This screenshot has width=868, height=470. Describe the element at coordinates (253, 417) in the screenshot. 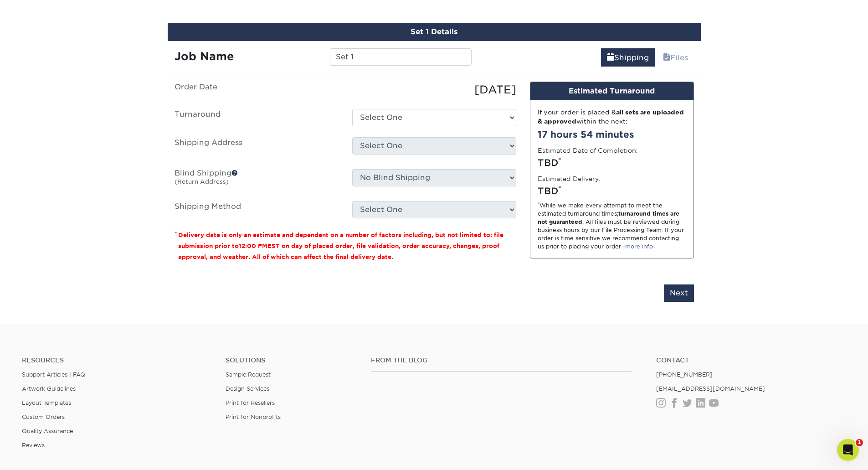

I see `a: Print for Nonprofits` at that location.